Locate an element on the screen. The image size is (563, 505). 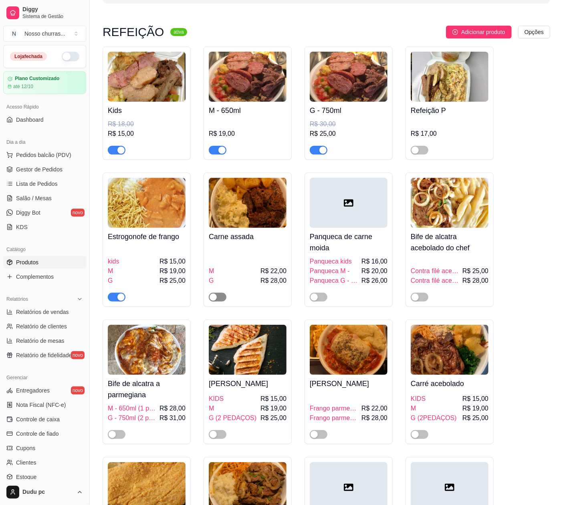
a: Relatórios de vendas is located at coordinates (44, 312).